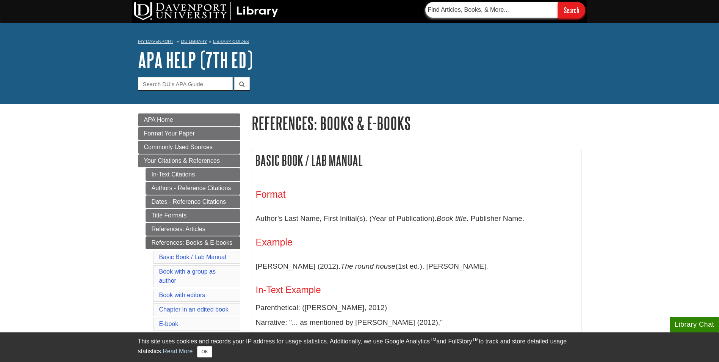 The height and width of the screenshot is (362, 719). What do you see at coordinates (182, 295) in the screenshot?
I see `a: Book with editors` at bounding box center [182, 295].